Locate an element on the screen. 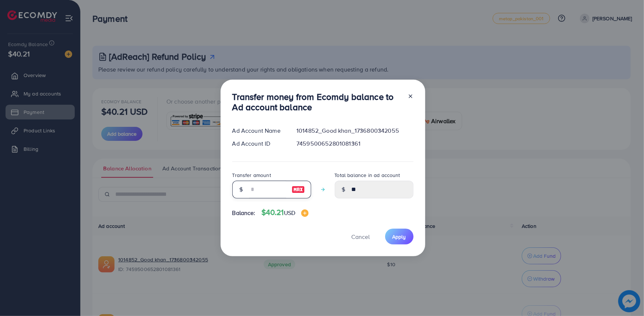 The image size is (644, 316). button: Apply is located at coordinates (399, 236).